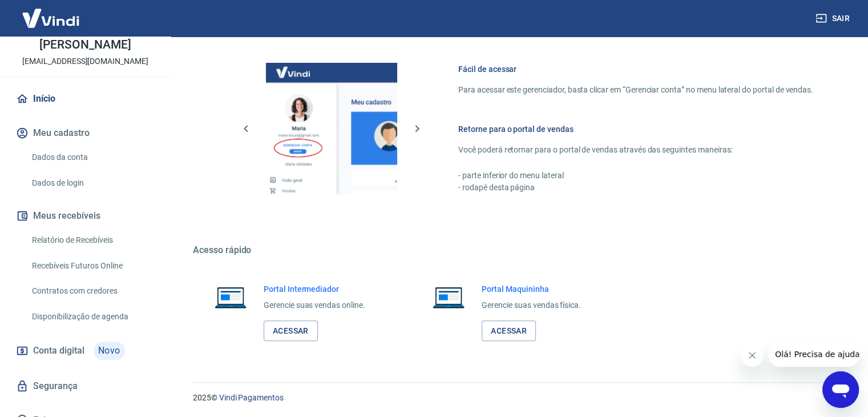 Image resolution: width=868 pixels, height=417 pixels. Describe the element at coordinates (92, 291) in the screenshot. I see `a: Contratos com credores` at that location.